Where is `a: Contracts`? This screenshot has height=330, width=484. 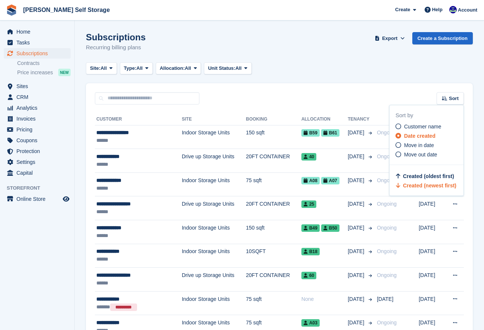 a: Contracts is located at coordinates (44, 63).